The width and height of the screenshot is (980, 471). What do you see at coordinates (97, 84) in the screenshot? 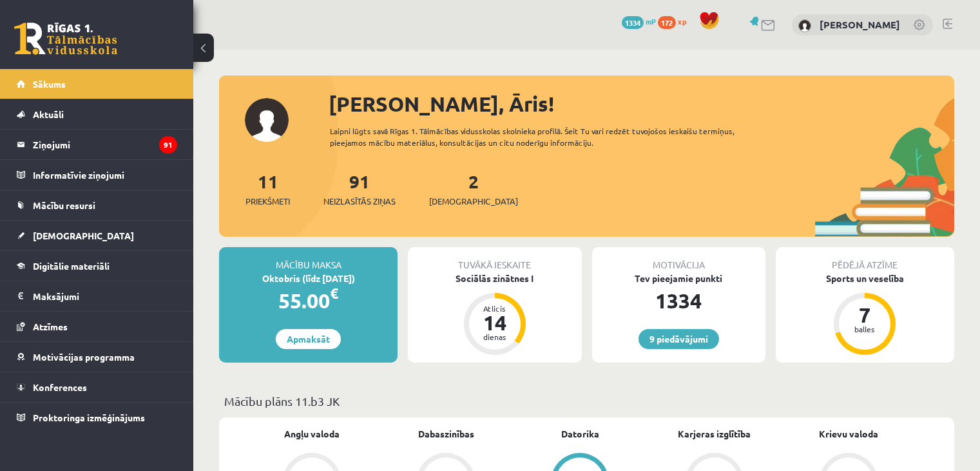
I see `a: Sākums` at bounding box center [97, 84].